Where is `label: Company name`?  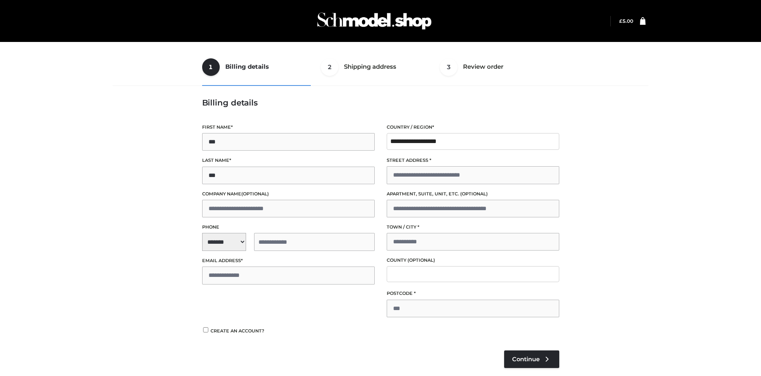 label: Company name is located at coordinates (288, 194).